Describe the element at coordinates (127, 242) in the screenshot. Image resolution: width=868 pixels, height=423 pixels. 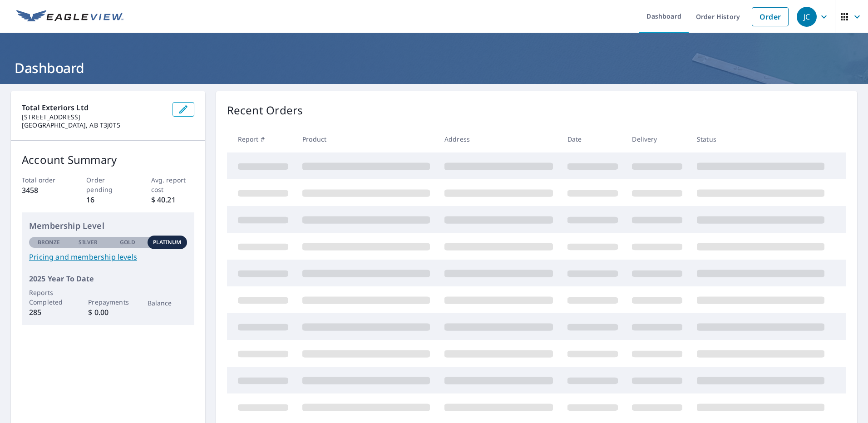
I see `p: Gold` at that location.